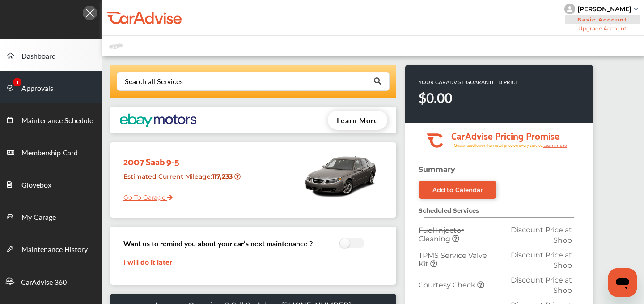 The width and height of the screenshot is (644, 304). I want to click on span: Dashboard, so click(38, 57).